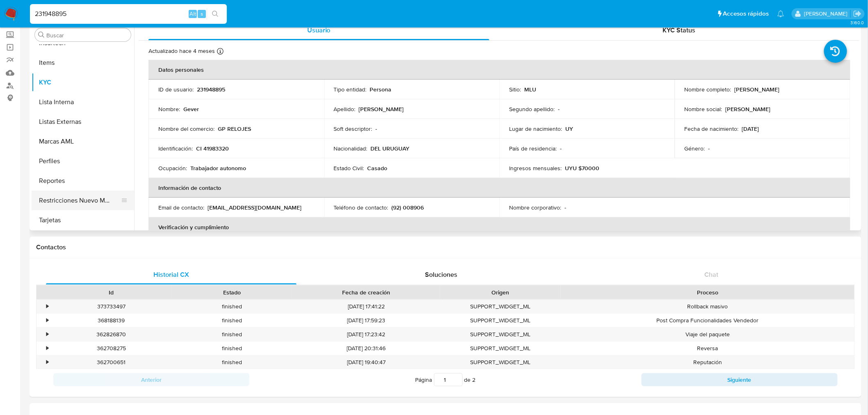 This screenshot has width=868, height=415. I want to click on span: 2, so click(474, 380).